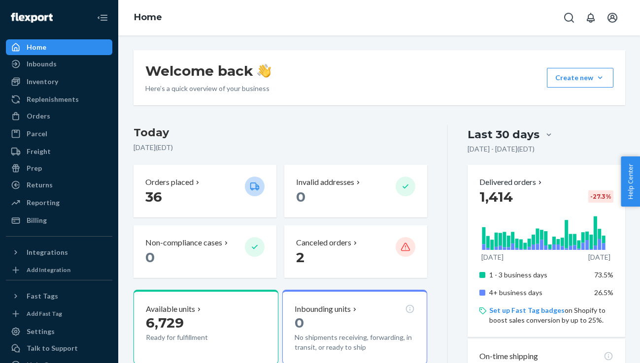 Image resolution: width=640 pixels, height=363 pixels. I want to click on h3: Today, so click(280, 133).